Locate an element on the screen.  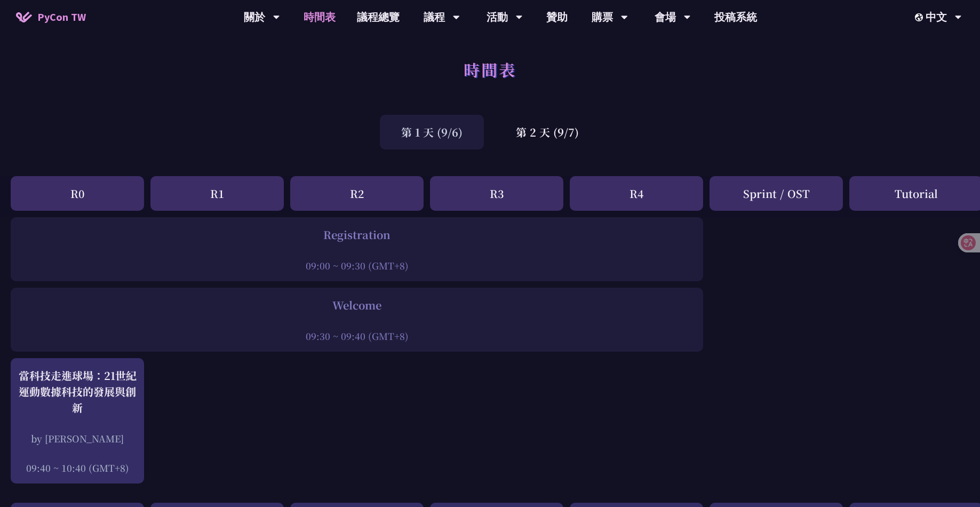
div: 第 1 天 (9/6) is located at coordinates (431, 132).